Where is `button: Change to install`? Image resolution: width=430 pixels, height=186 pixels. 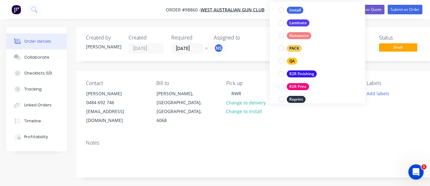 button: Change to install is located at coordinates (244, 111).